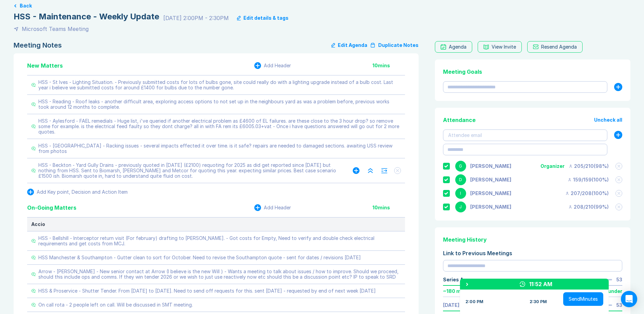 The height and width of the screenshot is (314, 644). What do you see at coordinates (490, 193) in the screenshot?
I see `div: Iain Parnell` at bounding box center [490, 193].